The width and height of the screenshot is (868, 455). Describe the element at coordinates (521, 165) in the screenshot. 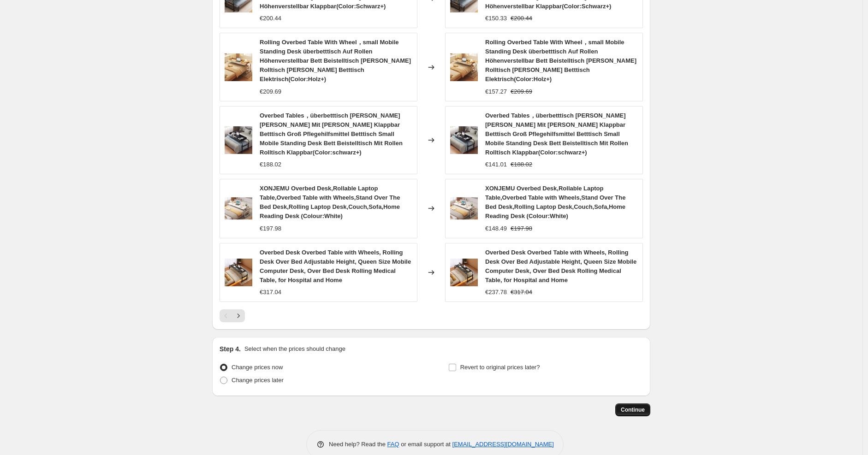

I see `strike: €188.02` at that location.